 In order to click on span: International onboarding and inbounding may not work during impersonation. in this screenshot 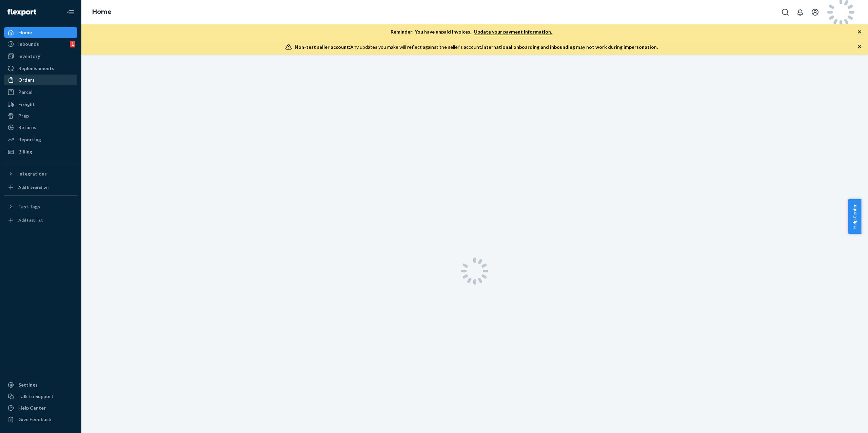, I will do `click(570, 47)`.